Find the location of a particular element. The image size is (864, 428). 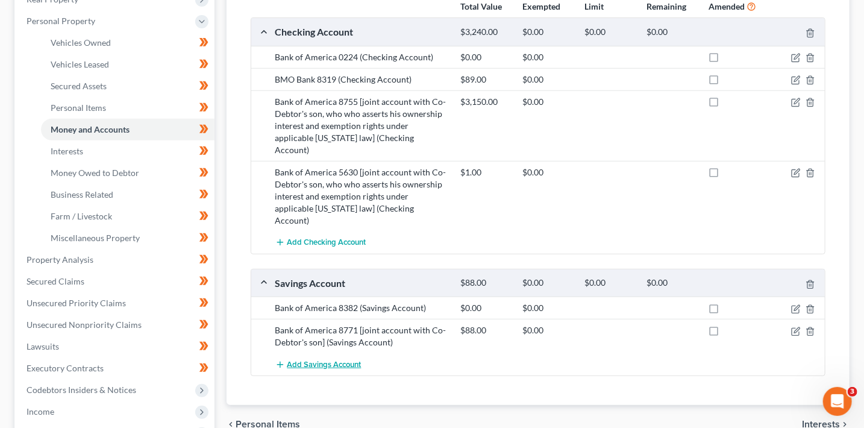

div: $1.00 is located at coordinates (486, 172).